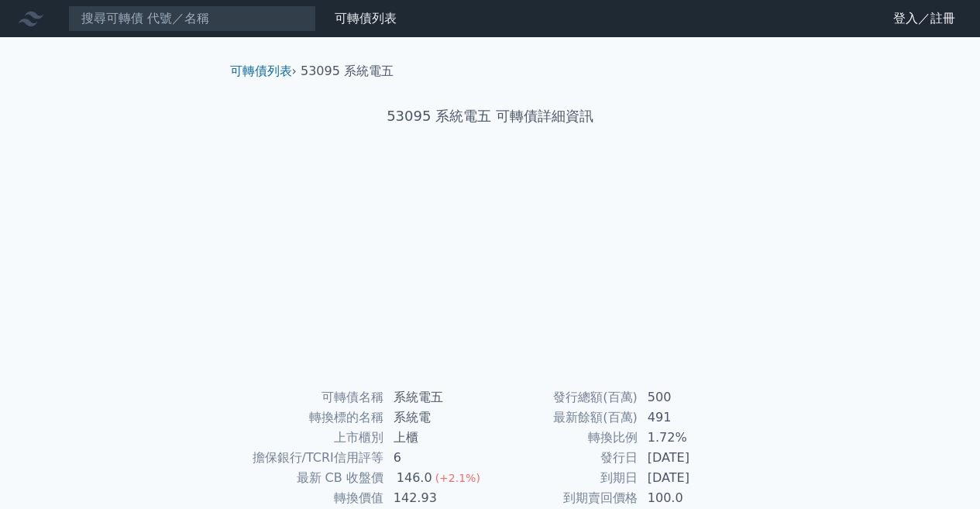 The height and width of the screenshot is (509, 980). I want to click on td: 500, so click(691, 397).